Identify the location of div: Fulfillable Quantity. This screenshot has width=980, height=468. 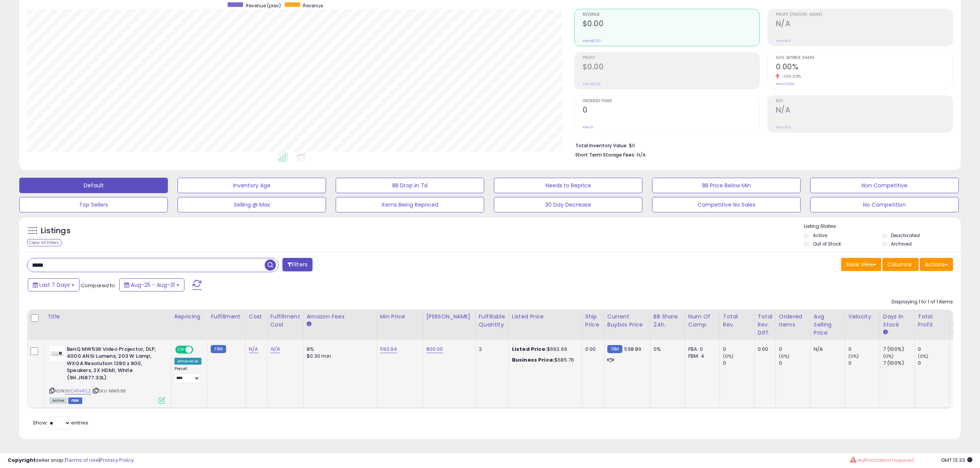
(492, 321).